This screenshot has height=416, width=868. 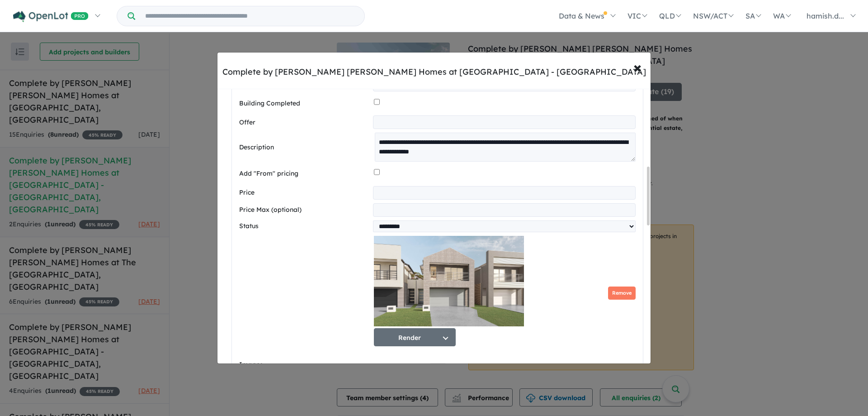 What do you see at coordinates (449, 280) in the screenshot?
I see `img: Complete by McDonald Jones Homes at Huntlee - North Rothbury - Lot 142 Render` at bounding box center [449, 280].